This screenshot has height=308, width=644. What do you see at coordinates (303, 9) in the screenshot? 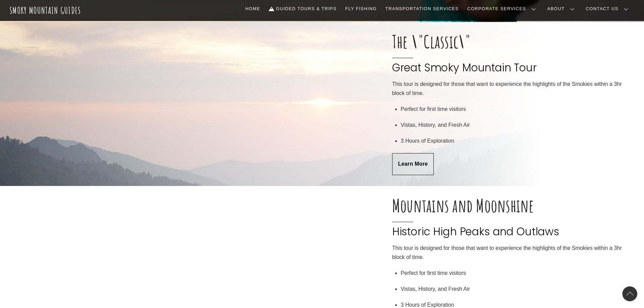
I see `a: Guided Tours & Trips` at bounding box center [303, 9].